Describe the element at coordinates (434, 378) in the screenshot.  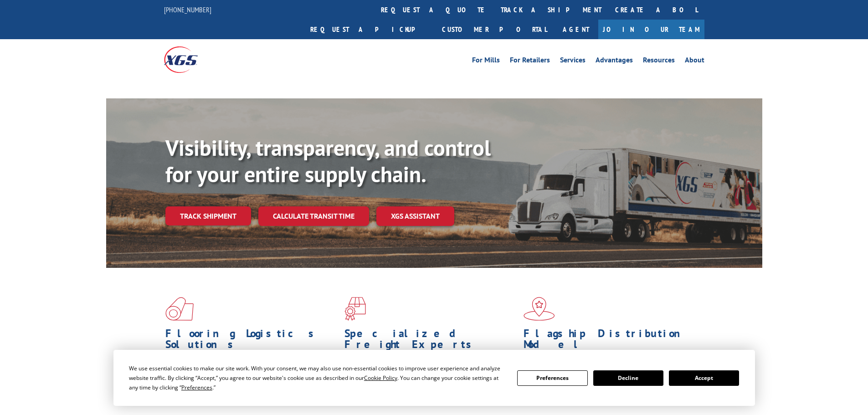
I see `div: Cookie Consent Prompt` at that location.